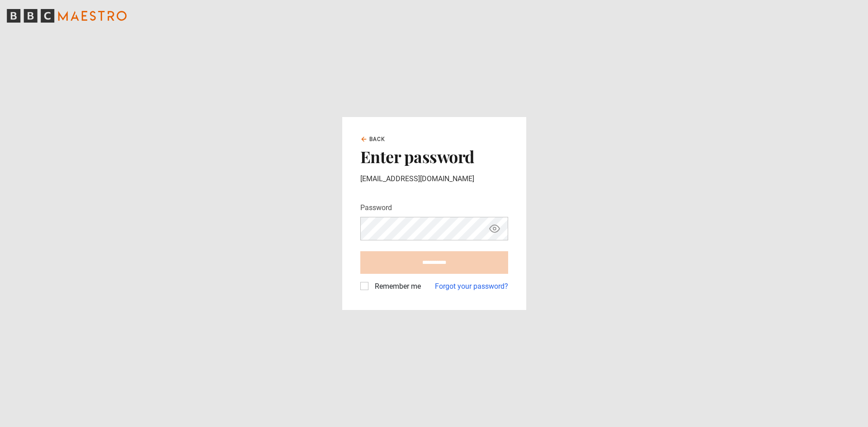  Describe the element at coordinates (472, 286) in the screenshot. I see `a: Forgot your password?` at that location.